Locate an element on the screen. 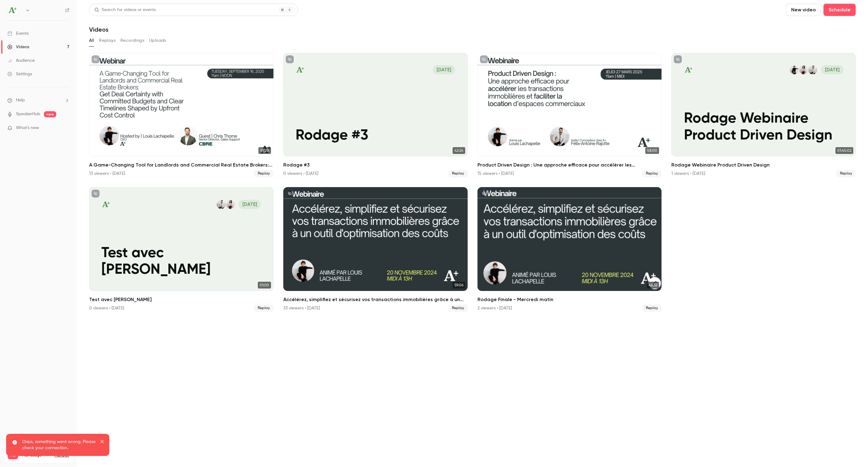 Image resolution: width=868 pixels, height=467 pixels. li: Rodage #3 is located at coordinates (376, 115).